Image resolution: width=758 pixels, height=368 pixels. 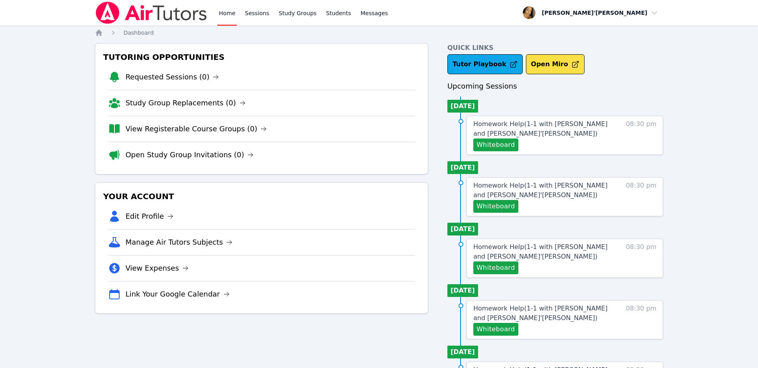 What do you see at coordinates (179, 242) in the screenshot?
I see `a: Manage Air Tutors Subjects` at bounding box center [179, 242].